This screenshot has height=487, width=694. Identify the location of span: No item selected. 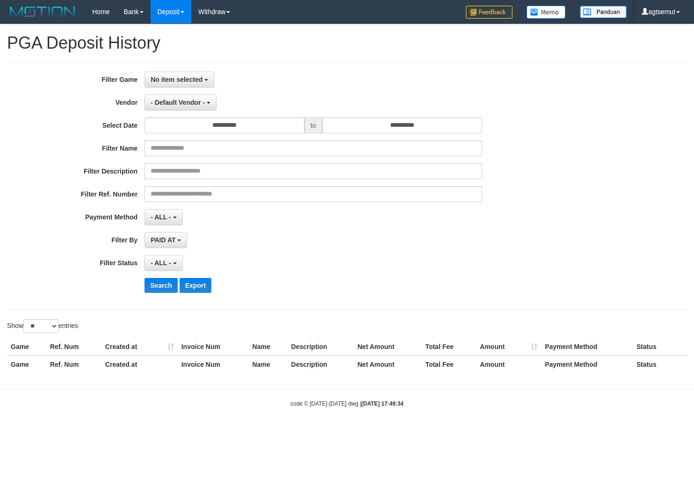
(176, 79).